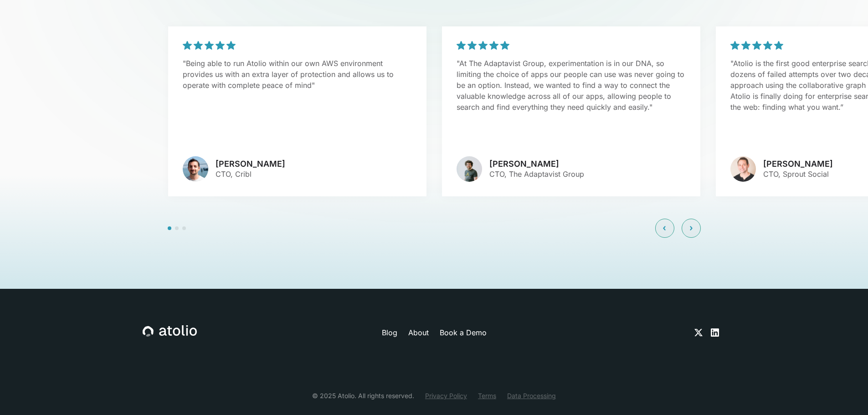 Image resolution: width=868 pixels, height=415 pixels. What do you see at coordinates (537, 174) in the screenshot?
I see `p: CTO, The Adaptavist Group` at bounding box center [537, 174].